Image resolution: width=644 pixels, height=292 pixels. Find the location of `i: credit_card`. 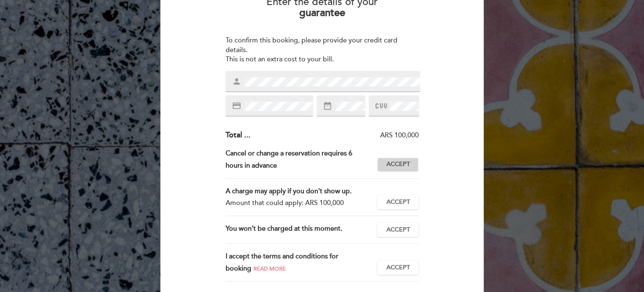

i: credit_card is located at coordinates (236, 106).